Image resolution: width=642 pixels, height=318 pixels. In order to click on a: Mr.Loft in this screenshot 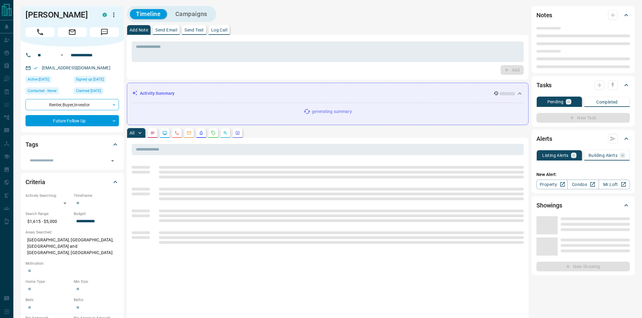, I will do `click(614, 185)`.